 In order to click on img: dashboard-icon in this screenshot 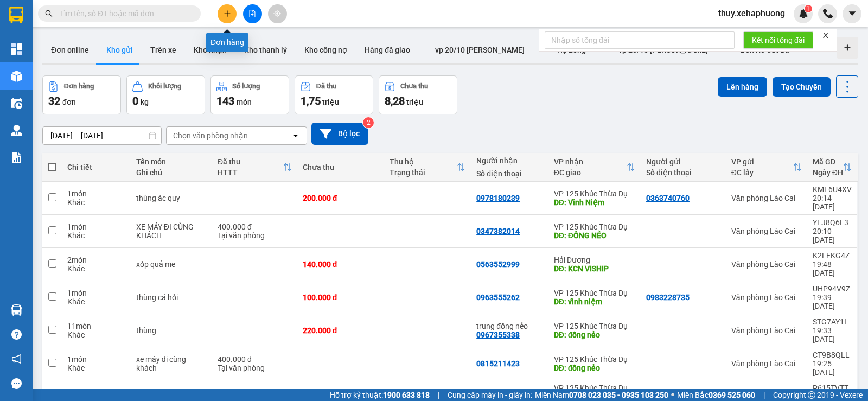, I will do `click(16, 49)`.